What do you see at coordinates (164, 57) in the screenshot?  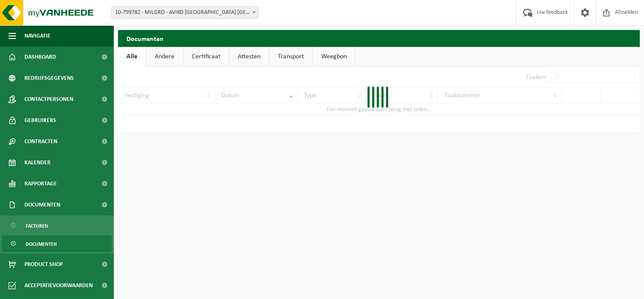 I see `a: Andere` at bounding box center [164, 57].